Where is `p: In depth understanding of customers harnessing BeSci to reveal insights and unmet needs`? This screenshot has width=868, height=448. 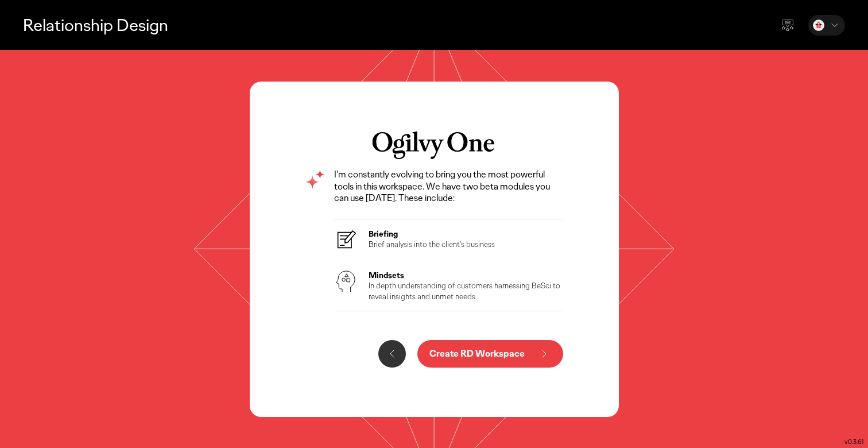
p: In depth understanding of customers harnessing BeSci to reveal insights and unmet needs is located at coordinates (466, 291).